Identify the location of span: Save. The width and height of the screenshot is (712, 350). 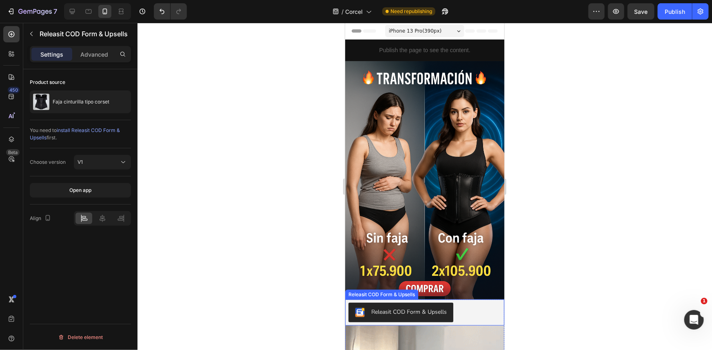
(641, 11).